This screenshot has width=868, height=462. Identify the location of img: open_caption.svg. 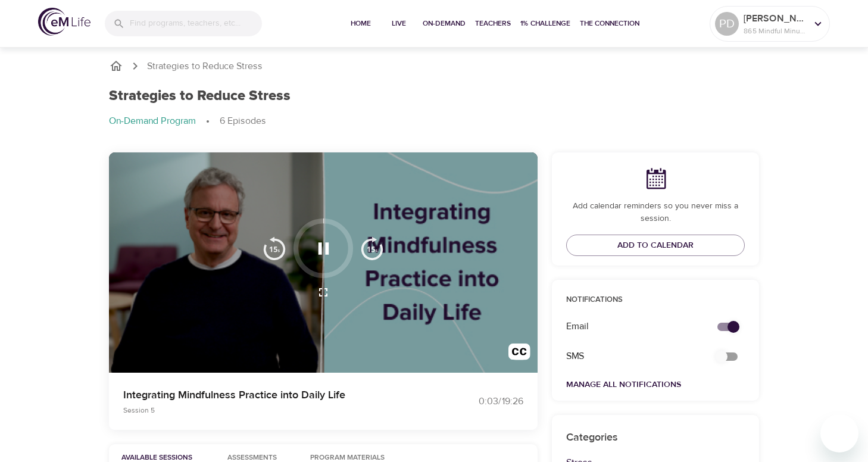
(519, 354).